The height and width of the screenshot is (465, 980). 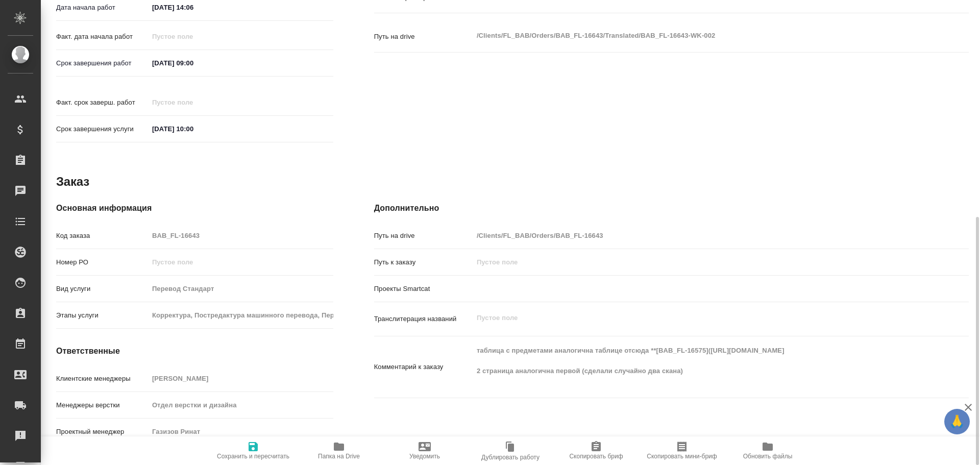 What do you see at coordinates (253, 456) in the screenshot?
I see `span: Сохранить и пересчитать` at bounding box center [253, 456].